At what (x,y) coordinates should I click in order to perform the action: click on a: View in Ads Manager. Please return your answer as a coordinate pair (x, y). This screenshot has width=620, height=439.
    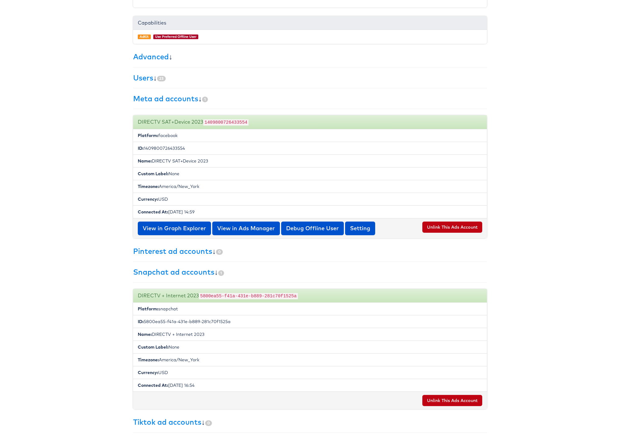
    Looking at the image, I should click on (246, 228).